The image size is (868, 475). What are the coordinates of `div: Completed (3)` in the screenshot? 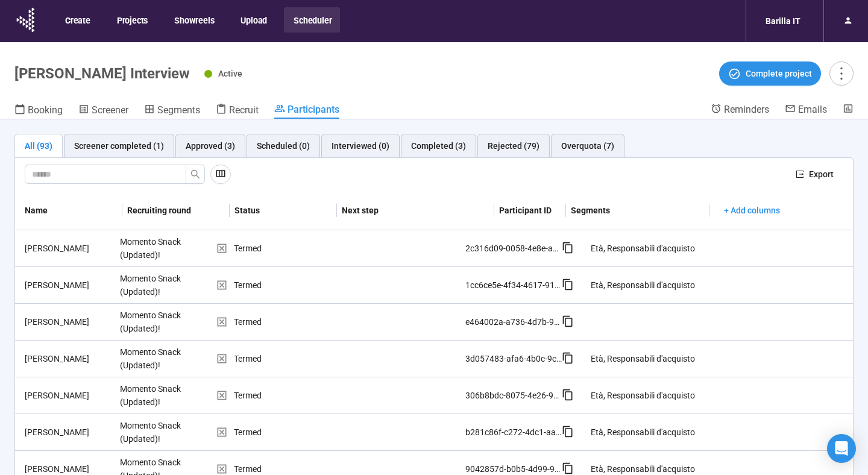 It's located at (438, 146).